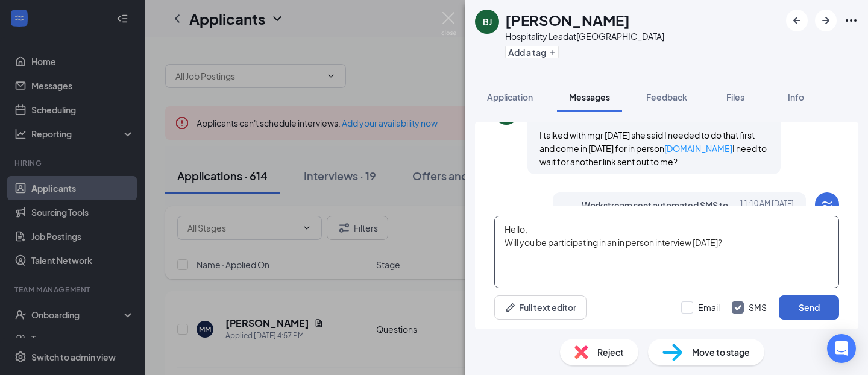  What do you see at coordinates (851, 20) in the screenshot?
I see `svg: Ellipses` at bounding box center [851, 20].